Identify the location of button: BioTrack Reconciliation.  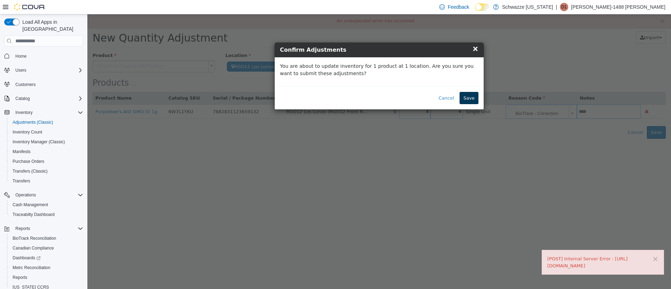
(46, 238).